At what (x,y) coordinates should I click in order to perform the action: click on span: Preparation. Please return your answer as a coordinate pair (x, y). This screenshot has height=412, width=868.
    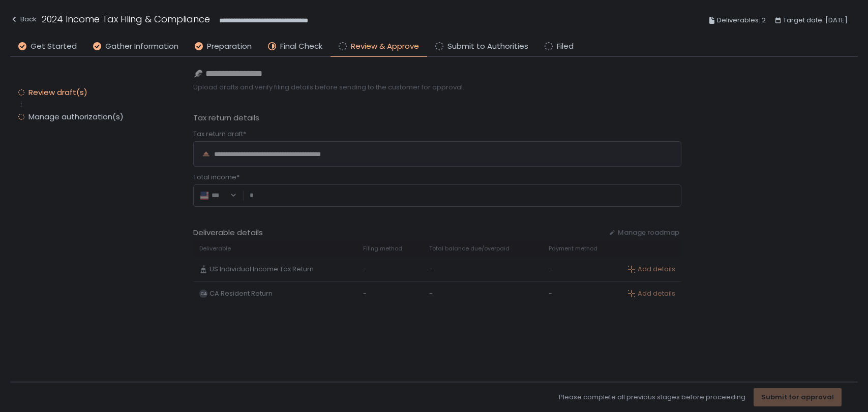
    Looking at the image, I should click on (229, 46).